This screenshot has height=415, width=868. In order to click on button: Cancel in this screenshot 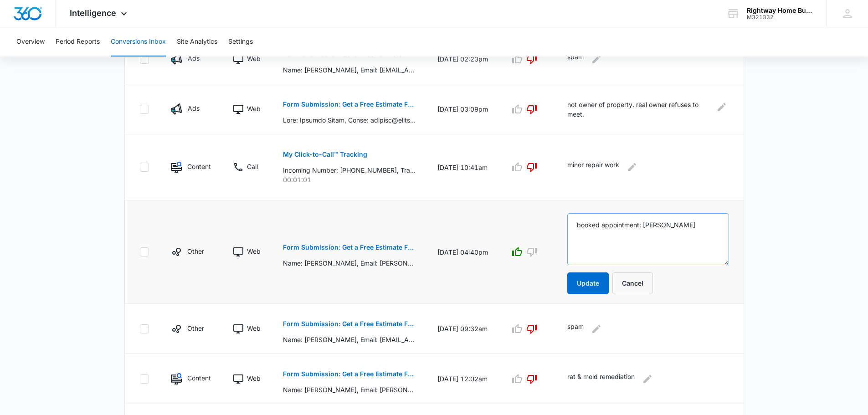, I will do `click(632, 283)`.